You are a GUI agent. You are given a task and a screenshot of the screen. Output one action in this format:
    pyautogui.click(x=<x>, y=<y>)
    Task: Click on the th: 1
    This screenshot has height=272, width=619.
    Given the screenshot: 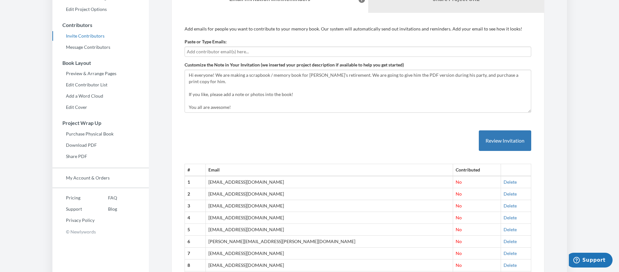 What is the action you would take?
    pyautogui.click(x=195, y=182)
    